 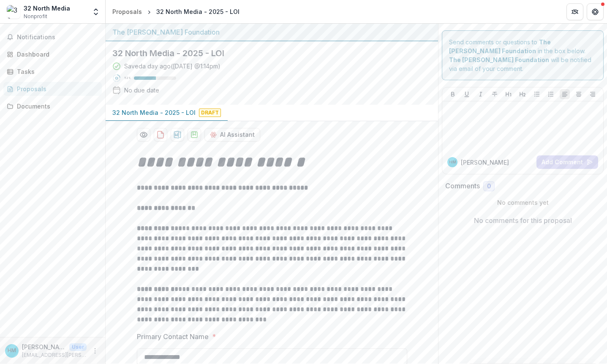 What do you see at coordinates (78, 347) in the screenshot?
I see `p: User` at bounding box center [78, 347].